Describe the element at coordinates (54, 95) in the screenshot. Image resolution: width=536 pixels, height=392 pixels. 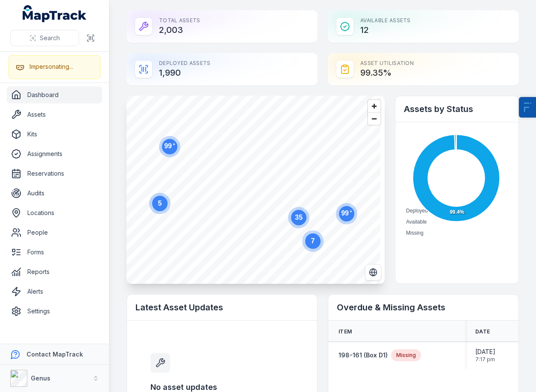
I see `a: Dashboard` at that location.